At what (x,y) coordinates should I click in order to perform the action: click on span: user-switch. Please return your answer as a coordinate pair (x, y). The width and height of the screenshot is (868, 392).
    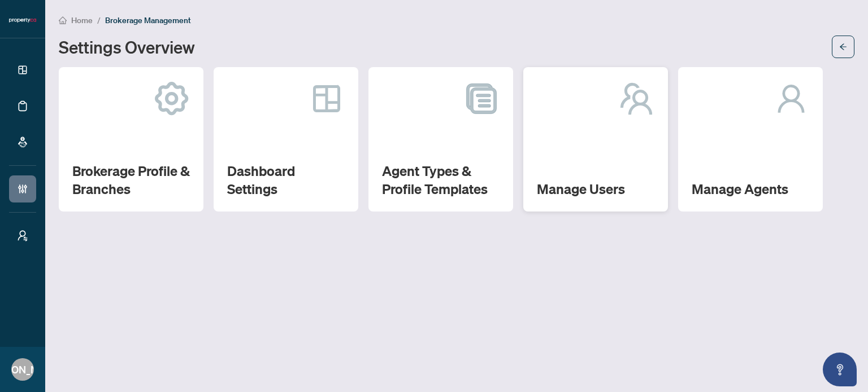
    Looking at the image, I should click on (22, 236).